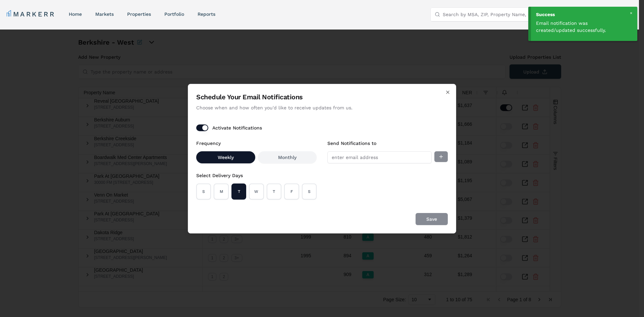  I want to click on label: Select Delivery Days, so click(219, 175).